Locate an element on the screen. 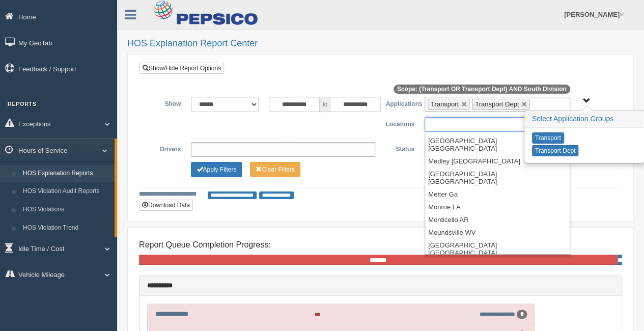 This screenshot has width=644, height=331. label: Show is located at coordinates (167, 103).